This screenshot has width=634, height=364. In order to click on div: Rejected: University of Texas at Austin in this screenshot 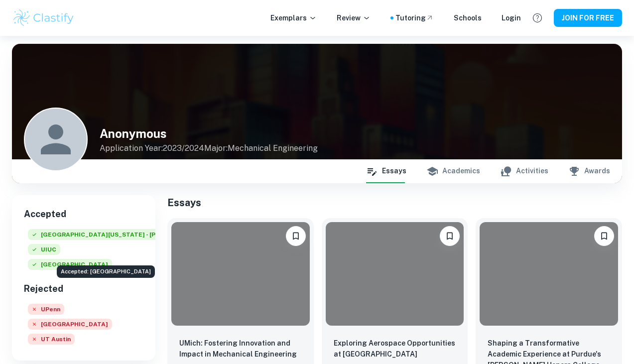, I will do `click(52, 341)`.